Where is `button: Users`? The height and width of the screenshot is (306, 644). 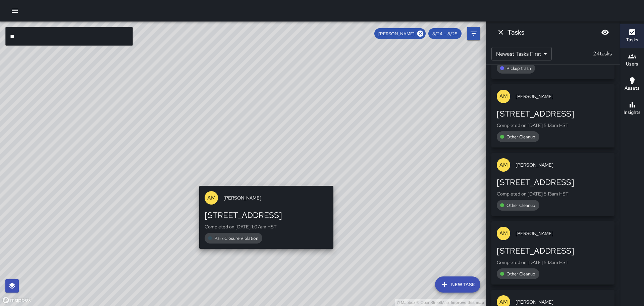
button: Users is located at coordinates (632, 60).